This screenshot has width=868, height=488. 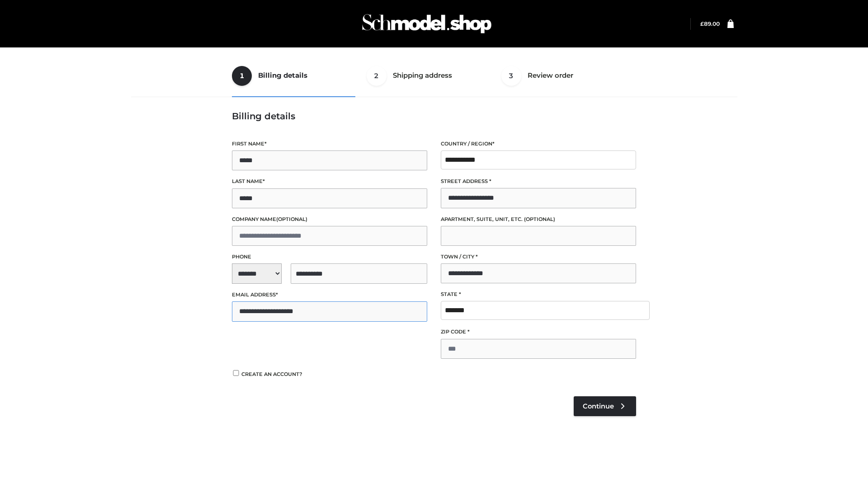 I want to click on input: Create an account?, so click(x=236, y=373).